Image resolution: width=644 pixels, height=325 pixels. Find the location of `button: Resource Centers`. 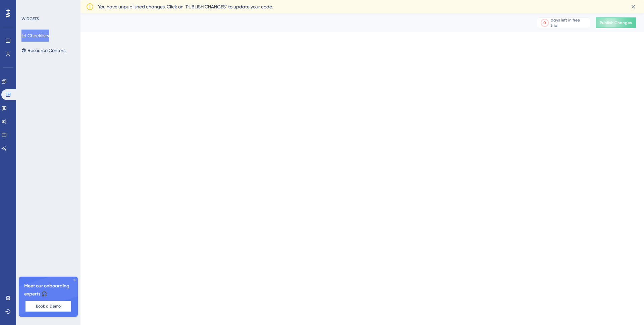

button: Resource Centers is located at coordinates (43, 50).